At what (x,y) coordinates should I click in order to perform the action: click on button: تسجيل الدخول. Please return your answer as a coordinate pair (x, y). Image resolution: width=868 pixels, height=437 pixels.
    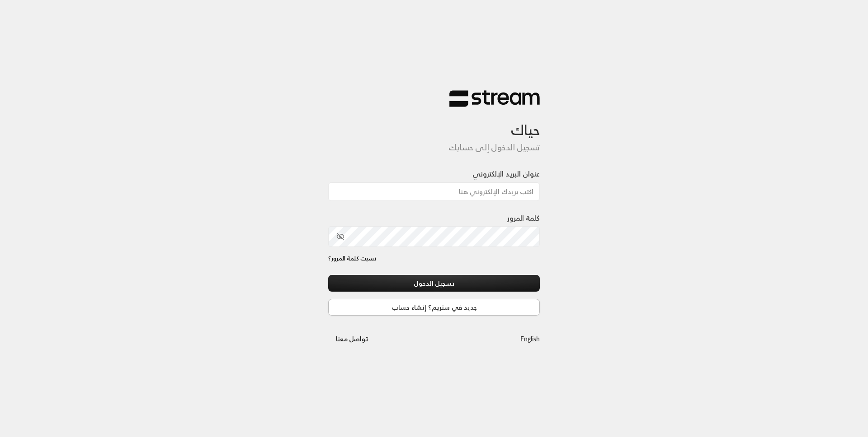
    Looking at the image, I should click on (434, 283).